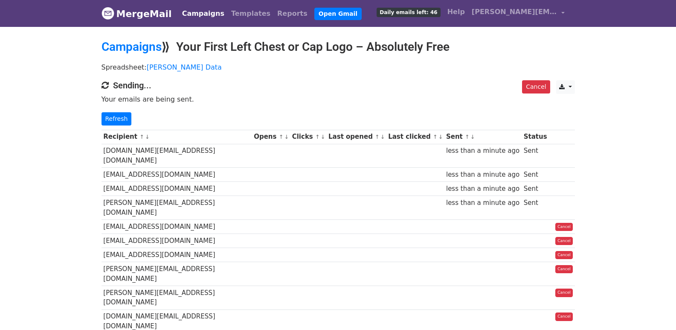 This screenshot has width=676, height=330. I want to click on a: Reports, so click(292, 14).